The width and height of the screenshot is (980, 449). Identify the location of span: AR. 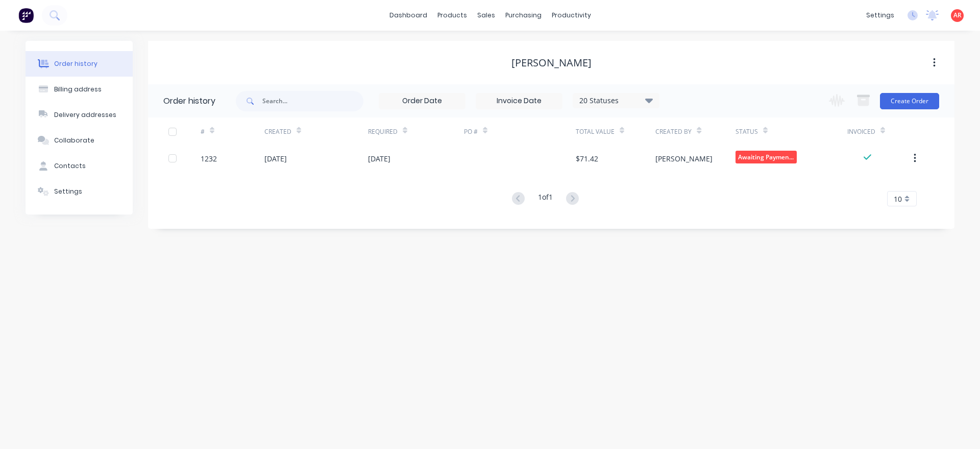
(957, 16).